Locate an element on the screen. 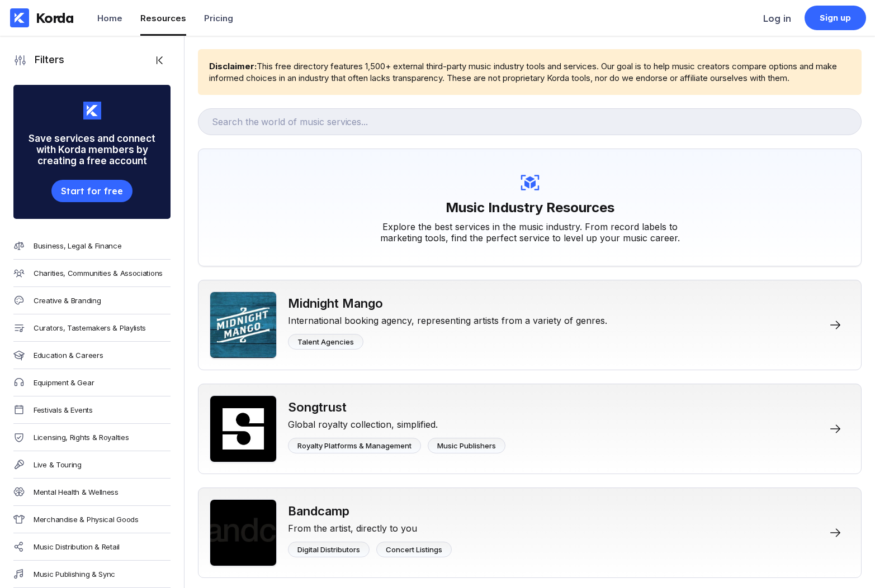 This screenshot has width=875, height=588. div: Education & Careers is located at coordinates (68, 355).